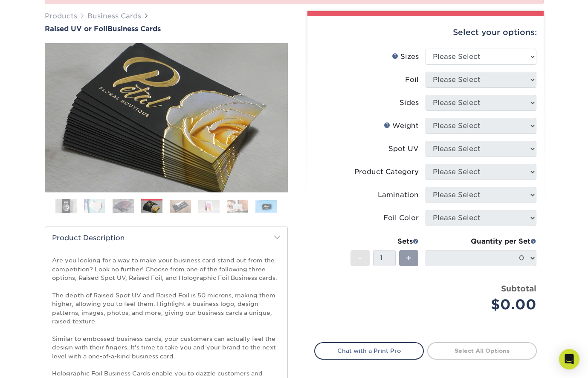 Image resolution: width=588 pixels, height=378 pixels. I want to click on img: Business Cards 04, so click(152, 207).